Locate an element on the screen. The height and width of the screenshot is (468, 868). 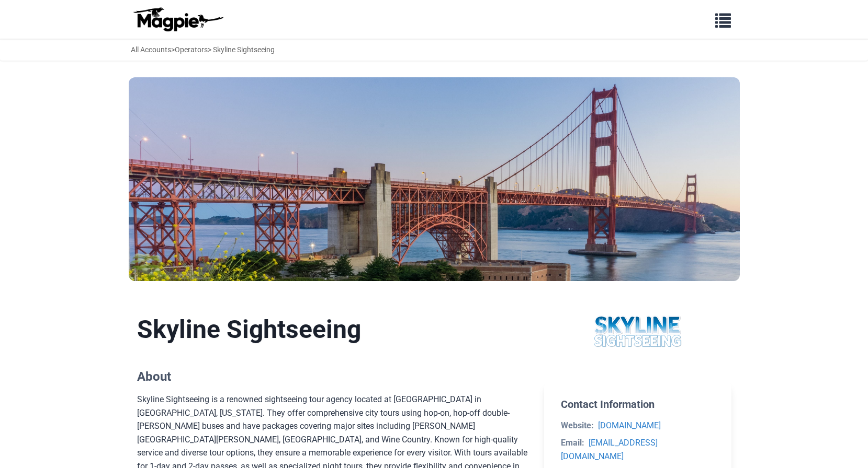
strong: Email: is located at coordinates (572, 443).